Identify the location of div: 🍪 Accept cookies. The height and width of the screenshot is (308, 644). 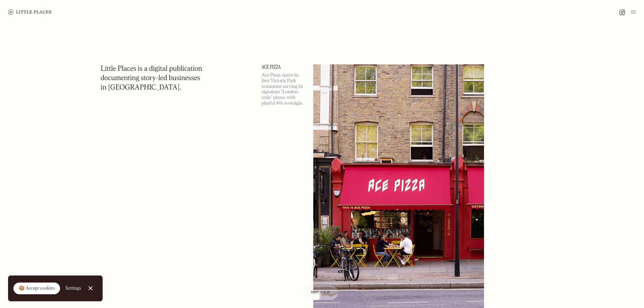
(36, 289).